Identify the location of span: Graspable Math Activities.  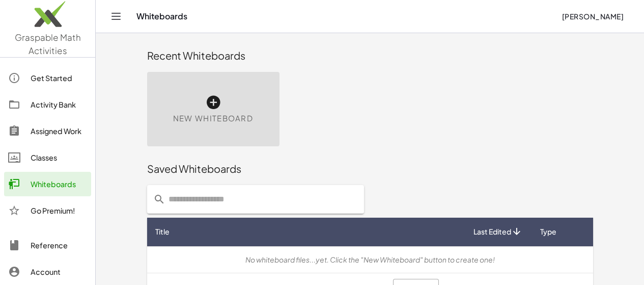
(48, 44).